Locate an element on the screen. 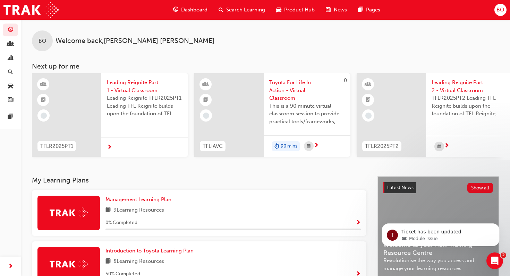 The image size is (510, 276). a: Trak is located at coordinates (31, 10).